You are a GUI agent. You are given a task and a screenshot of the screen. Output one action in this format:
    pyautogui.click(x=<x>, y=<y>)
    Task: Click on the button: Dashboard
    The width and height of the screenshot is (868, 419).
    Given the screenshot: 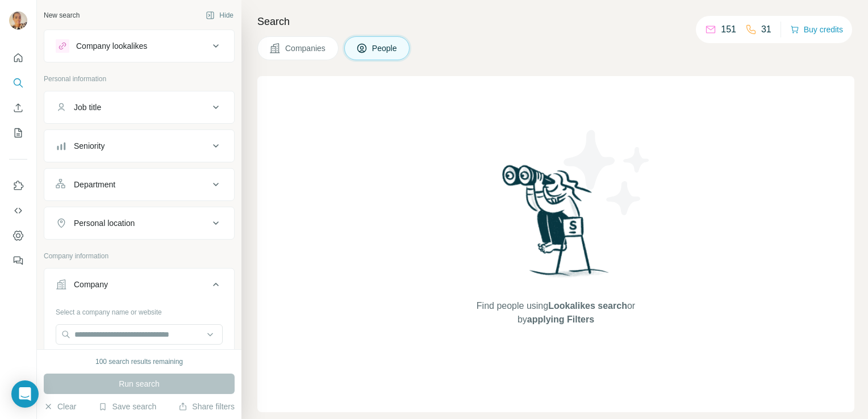 What is the action you would take?
    pyautogui.click(x=18, y=236)
    